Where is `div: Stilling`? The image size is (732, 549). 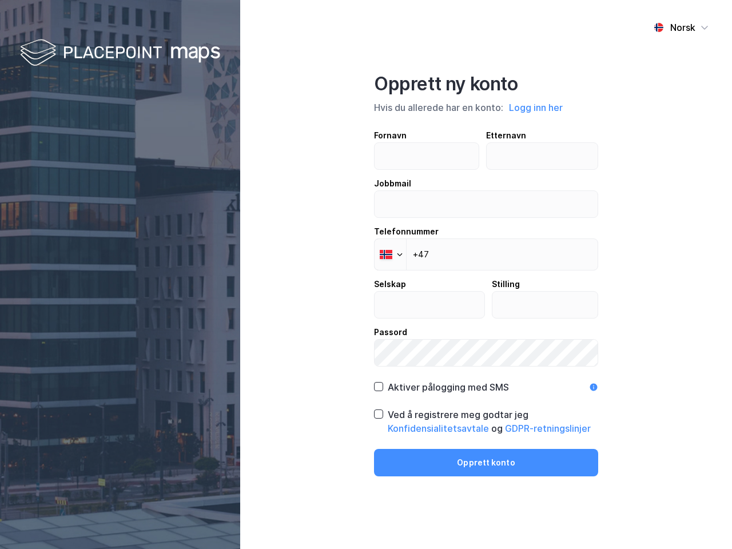
div: Stilling is located at coordinates (545, 284).